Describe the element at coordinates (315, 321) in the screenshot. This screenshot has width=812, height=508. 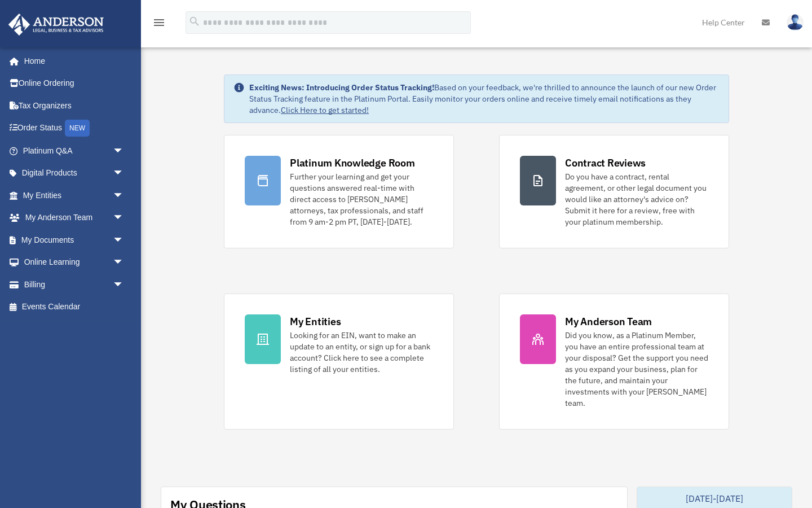
I see `div: My Entities` at that location.